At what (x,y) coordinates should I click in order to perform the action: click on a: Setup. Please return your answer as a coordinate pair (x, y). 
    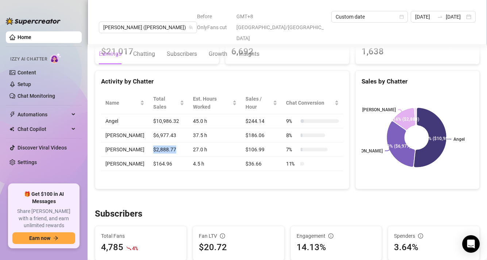
    Looking at the image, I should click on (24, 84).